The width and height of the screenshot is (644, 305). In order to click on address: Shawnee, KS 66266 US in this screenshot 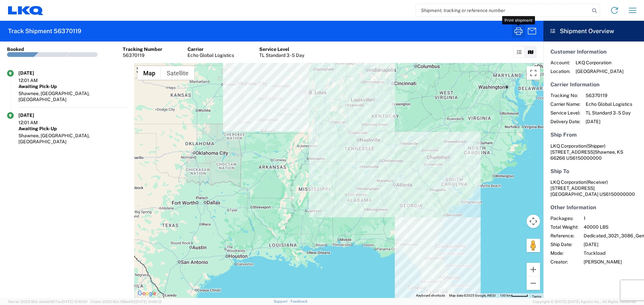, I will do `click(593, 152)`.